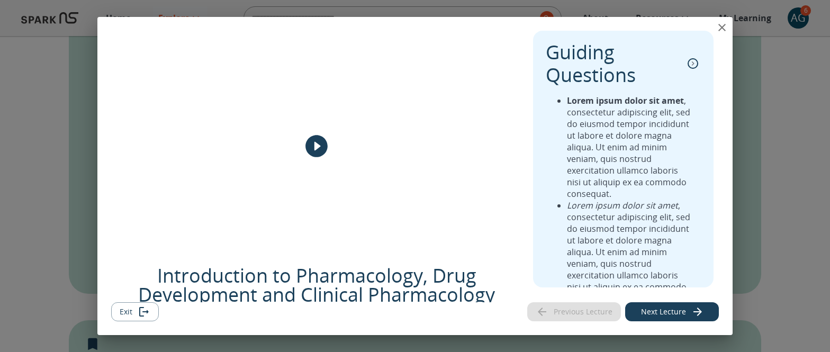 This screenshot has width=830, height=352. What do you see at coordinates (316, 146) in the screenshot?
I see `button: play` at bounding box center [316, 146].